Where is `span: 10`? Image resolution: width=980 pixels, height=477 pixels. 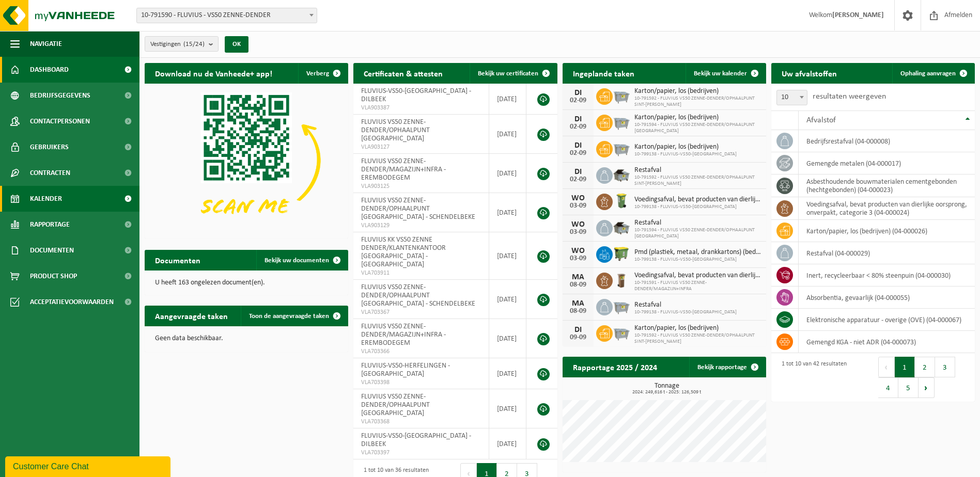 span: 10 is located at coordinates (792, 97).